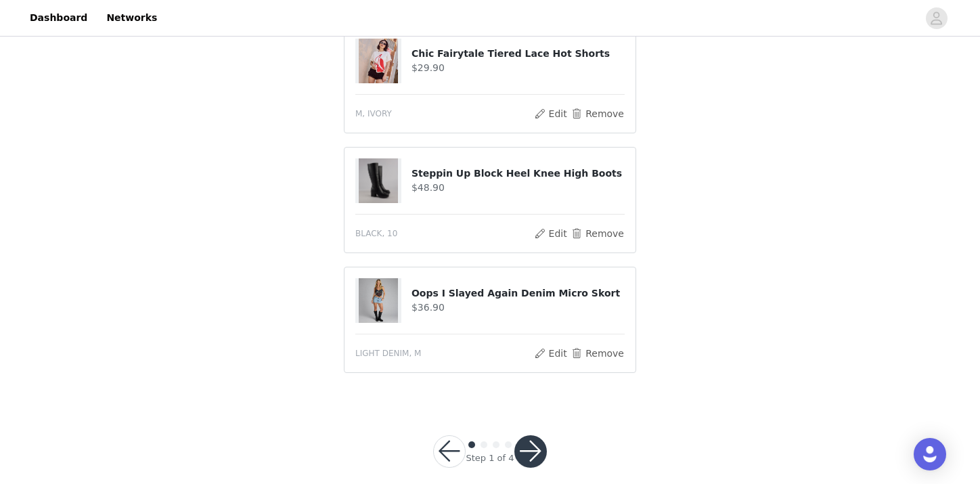  I want to click on h4: Oops I Slayed Again Denim Micro Skort, so click(518, 293).